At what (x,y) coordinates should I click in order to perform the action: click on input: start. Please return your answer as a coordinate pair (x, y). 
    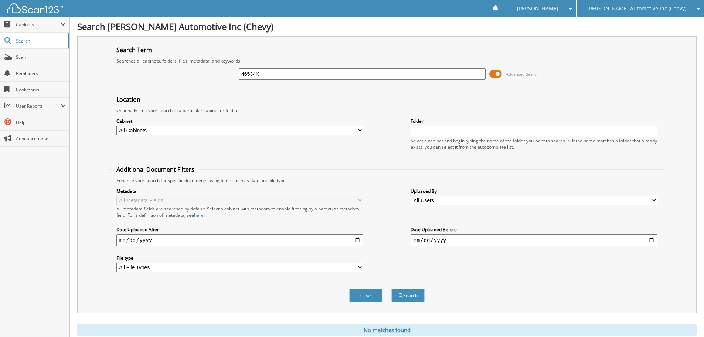
    Looking at the image, I should click on (240, 240).